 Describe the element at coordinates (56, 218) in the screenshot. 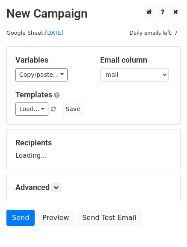

I see `a: Preview` at that location.